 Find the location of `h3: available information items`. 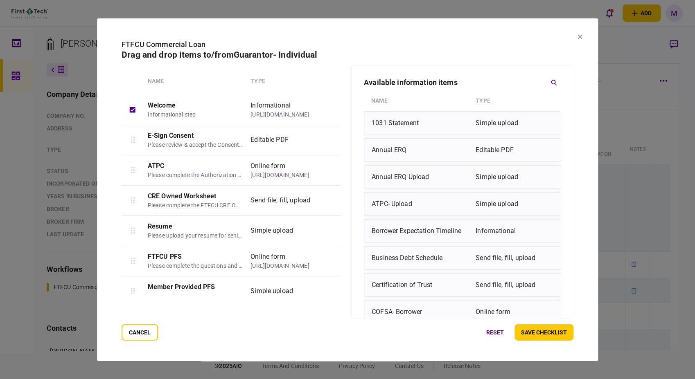

h3: available information items is located at coordinates (411, 82).